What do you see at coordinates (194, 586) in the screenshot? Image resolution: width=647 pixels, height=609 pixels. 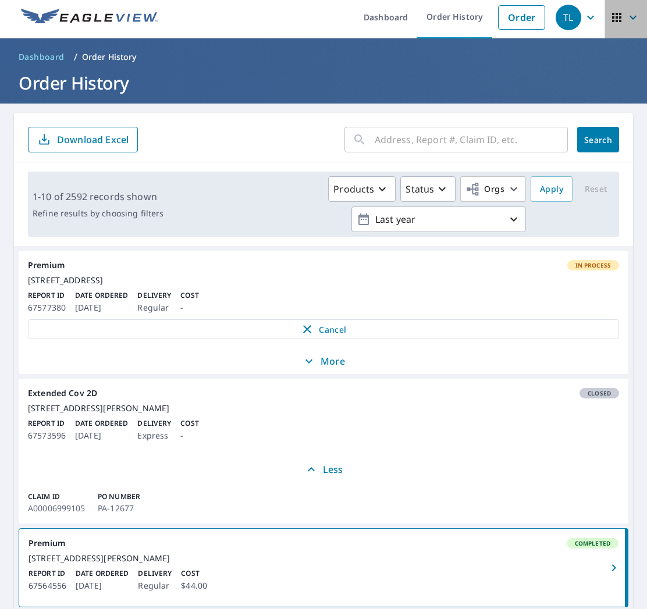 I see `p: $44.00` at bounding box center [194, 586].